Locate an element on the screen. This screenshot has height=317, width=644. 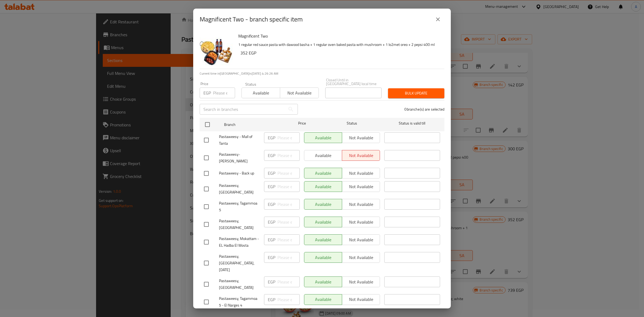
span: Pastaweesy, Tagammoa 5 is located at coordinates (239, 207).